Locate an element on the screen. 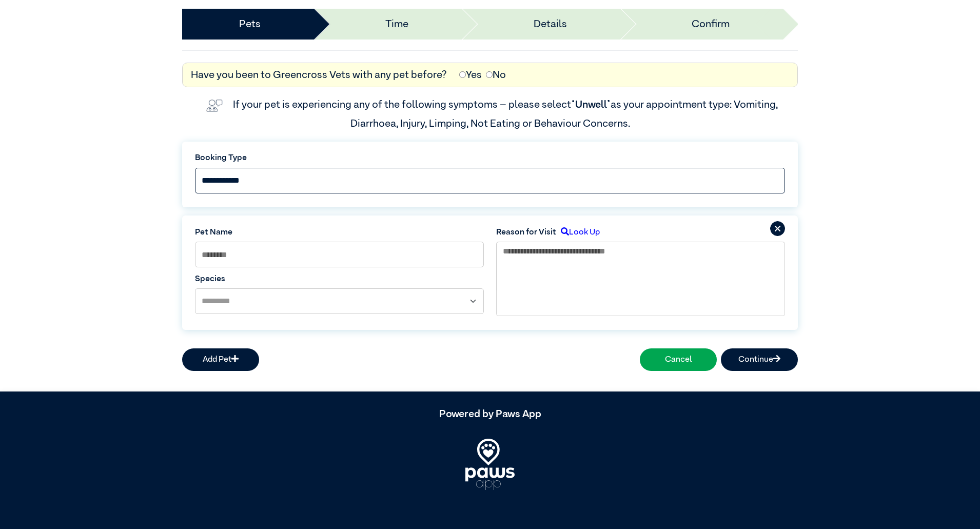  label: Reason for Visit is located at coordinates (526, 233).